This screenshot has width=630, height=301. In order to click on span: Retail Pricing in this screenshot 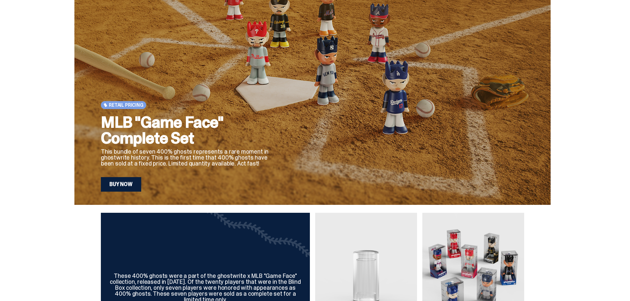, I will do `click(126, 105)`.